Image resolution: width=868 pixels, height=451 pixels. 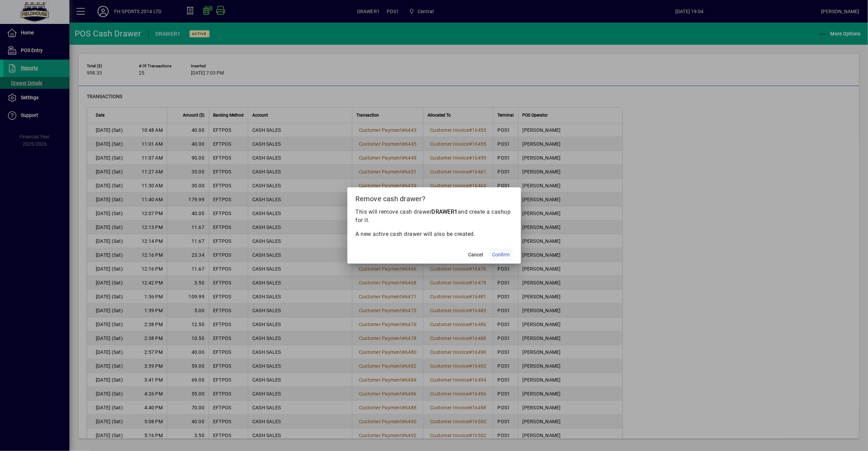 I want to click on button: Confirm, so click(x=502, y=255).